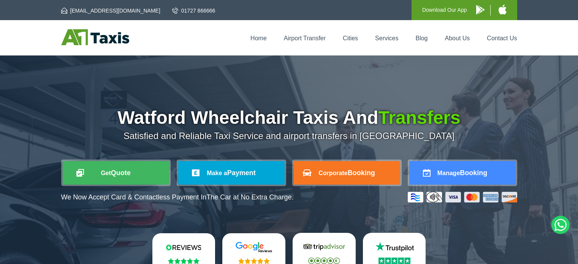 This screenshot has width=578, height=264. Describe the element at coordinates (480, 9) in the screenshot. I see `img: A1 Taxis Android App` at that location.